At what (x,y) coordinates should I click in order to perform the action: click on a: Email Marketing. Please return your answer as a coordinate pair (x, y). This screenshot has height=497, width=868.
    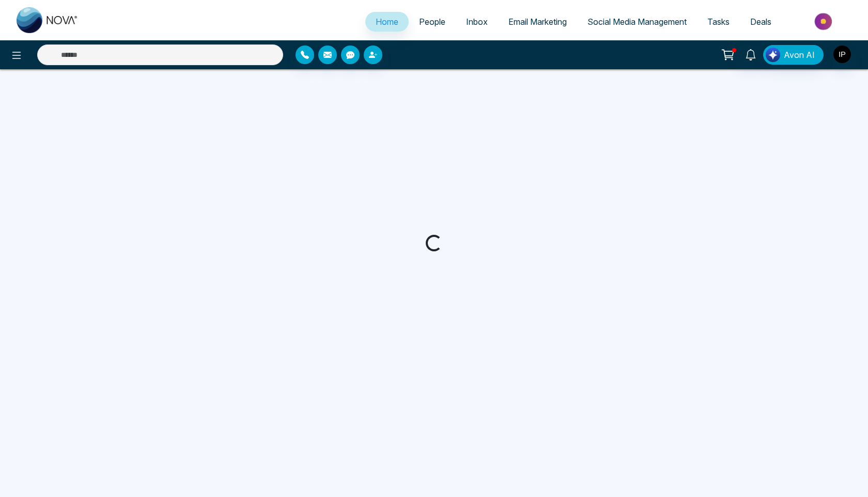
    Looking at the image, I should click on (538, 21).